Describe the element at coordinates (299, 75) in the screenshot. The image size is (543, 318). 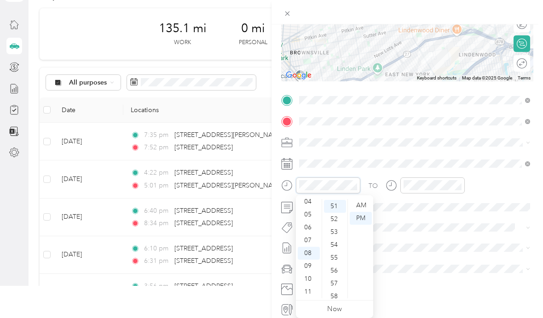
I see `img: Google` at that location.